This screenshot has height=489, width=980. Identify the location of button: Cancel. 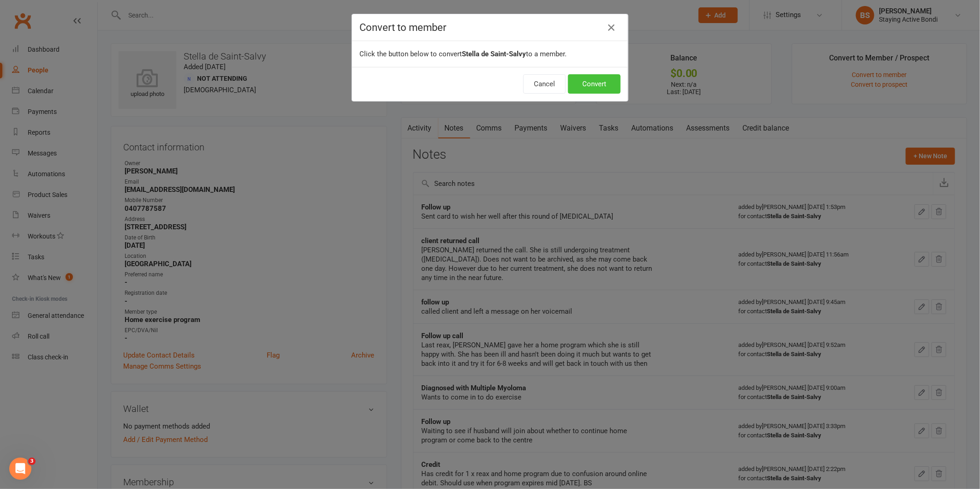
(544, 84).